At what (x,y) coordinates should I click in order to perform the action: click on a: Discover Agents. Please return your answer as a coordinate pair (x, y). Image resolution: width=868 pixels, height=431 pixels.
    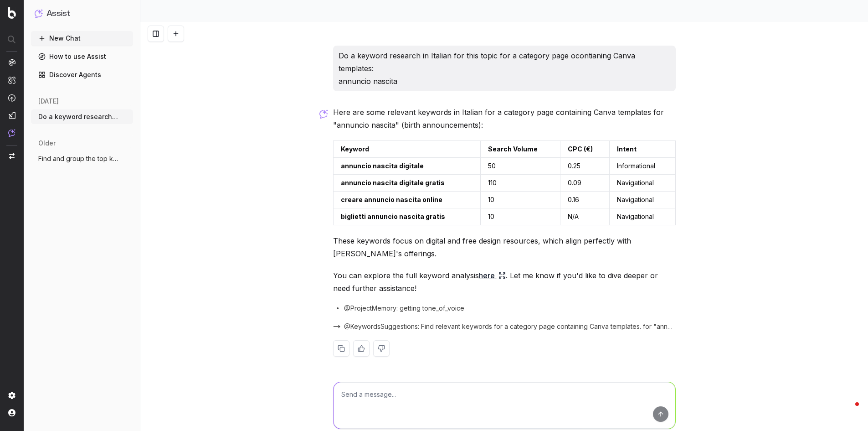
    Looking at the image, I should click on (82, 75).